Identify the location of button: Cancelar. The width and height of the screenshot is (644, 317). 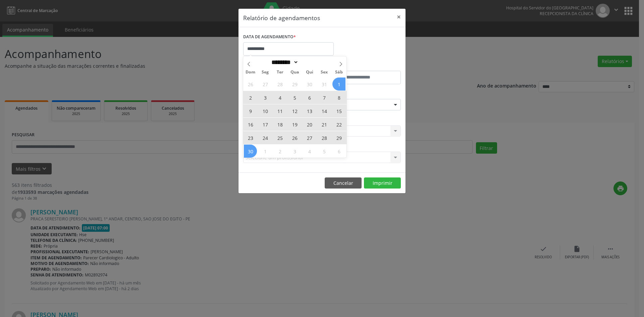
(343, 183).